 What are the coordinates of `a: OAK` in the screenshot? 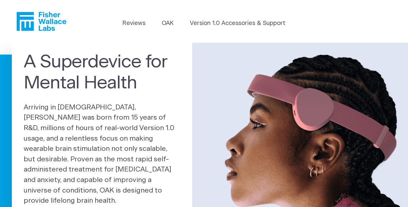 It's located at (168, 23).